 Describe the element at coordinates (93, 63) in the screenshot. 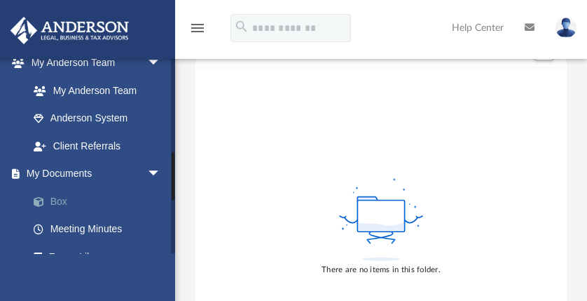

I see `a: My Anderson Teamarrow_drop_down` at that location.